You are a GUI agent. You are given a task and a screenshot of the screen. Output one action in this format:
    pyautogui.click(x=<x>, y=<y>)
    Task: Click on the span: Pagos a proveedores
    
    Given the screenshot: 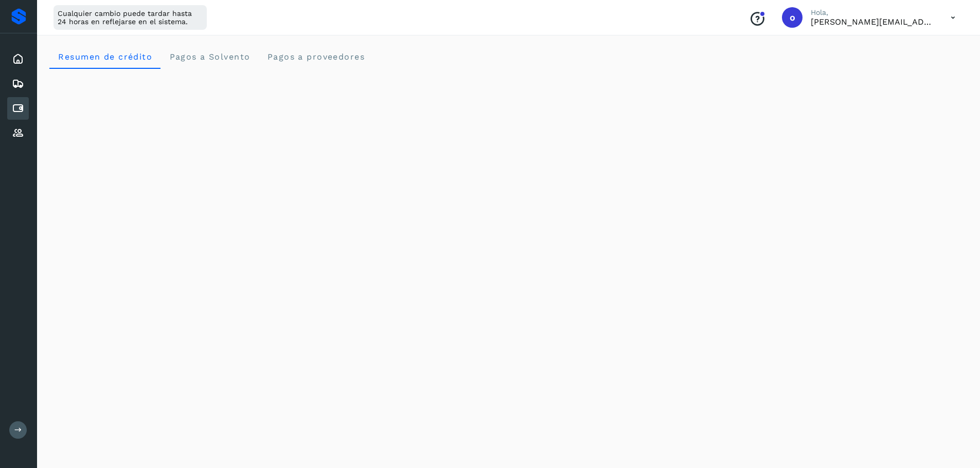 What is the action you would take?
    pyautogui.click(x=315, y=56)
    